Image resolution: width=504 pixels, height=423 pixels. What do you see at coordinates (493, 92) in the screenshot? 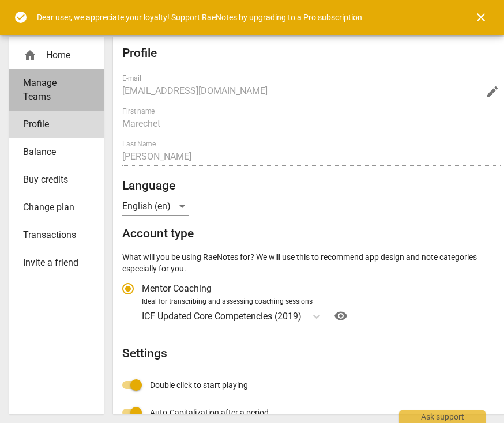
I see `span: edit` at bounding box center [493, 92].